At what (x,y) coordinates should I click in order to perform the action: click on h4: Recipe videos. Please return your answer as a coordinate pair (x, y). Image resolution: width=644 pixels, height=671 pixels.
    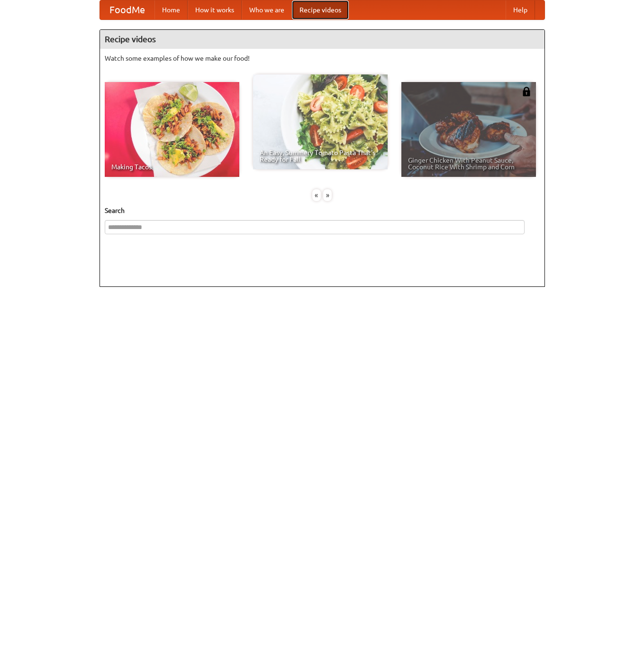
    Looking at the image, I should click on (323, 40).